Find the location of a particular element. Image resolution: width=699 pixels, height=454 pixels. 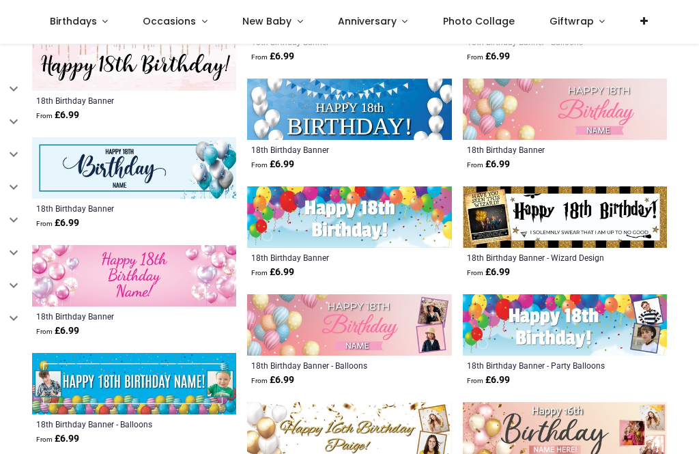

img: Happy 18th Birthday Banner - Pink & Blue Balloons is located at coordinates (564, 109).